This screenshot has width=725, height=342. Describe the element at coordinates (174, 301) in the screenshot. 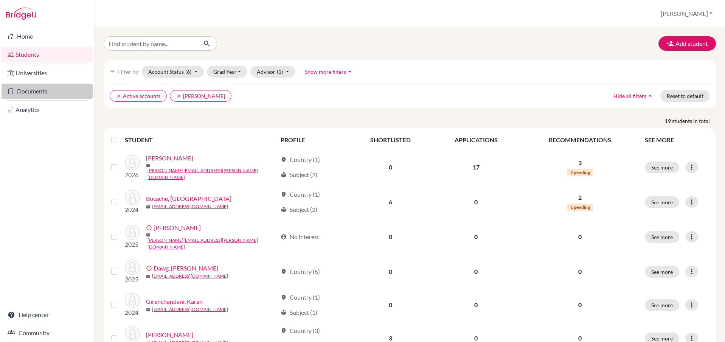

I see `a: Giranchandani, Karan` at that location.